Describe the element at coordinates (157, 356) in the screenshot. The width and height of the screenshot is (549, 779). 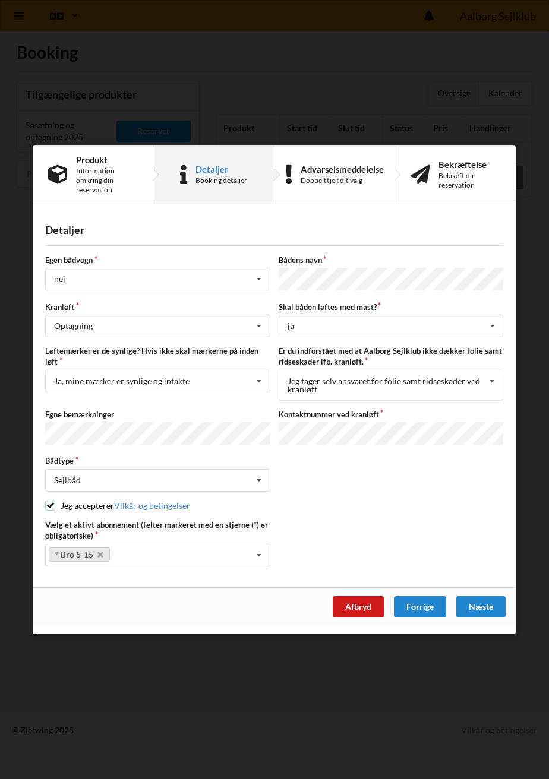
I see `label: Løftemærker er de synlige? Hvis ikke skal mærkerne på inden løft` at that location.